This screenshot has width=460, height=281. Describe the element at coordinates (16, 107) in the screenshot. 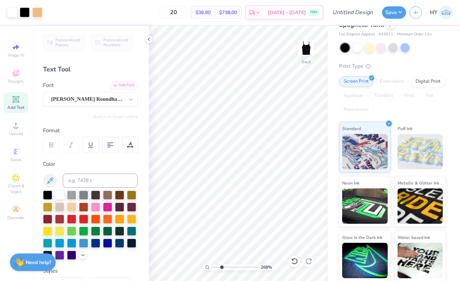

I see `span: Add Text` at that location.